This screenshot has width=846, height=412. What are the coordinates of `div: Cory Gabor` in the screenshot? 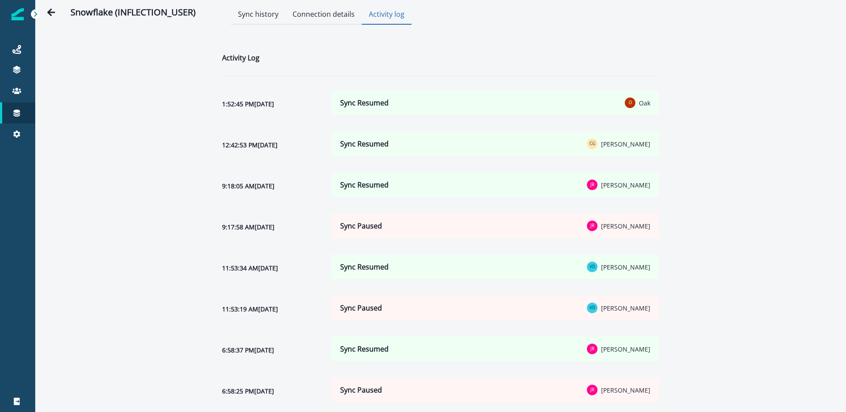 It's located at (592, 144).